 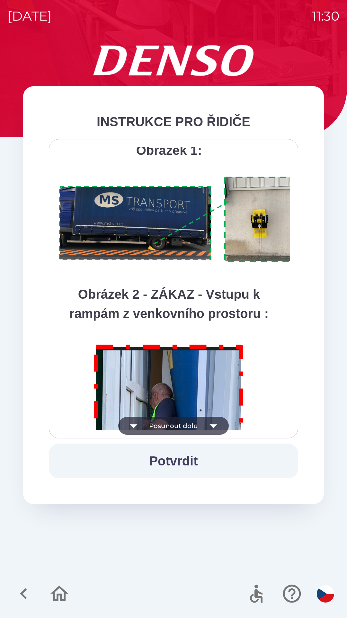 I want to click on button: Potvrdit, so click(x=174, y=461).